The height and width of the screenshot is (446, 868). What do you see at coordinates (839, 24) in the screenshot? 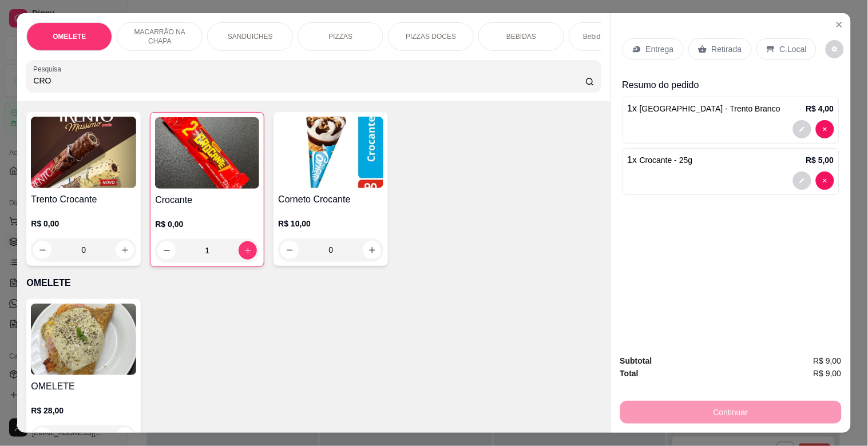
I see `button: Close` at bounding box center [839, 24].